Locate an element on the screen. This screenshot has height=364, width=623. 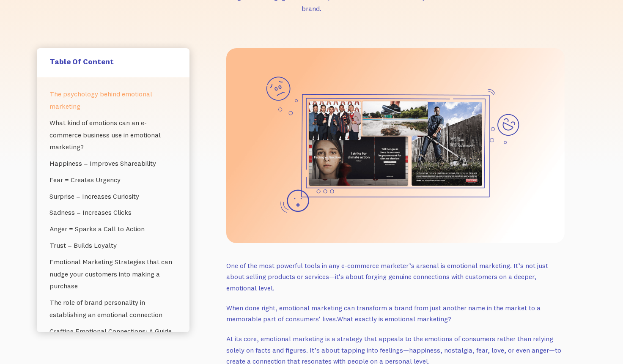
h5: Table Of Content is located at coordinates (113, 62).